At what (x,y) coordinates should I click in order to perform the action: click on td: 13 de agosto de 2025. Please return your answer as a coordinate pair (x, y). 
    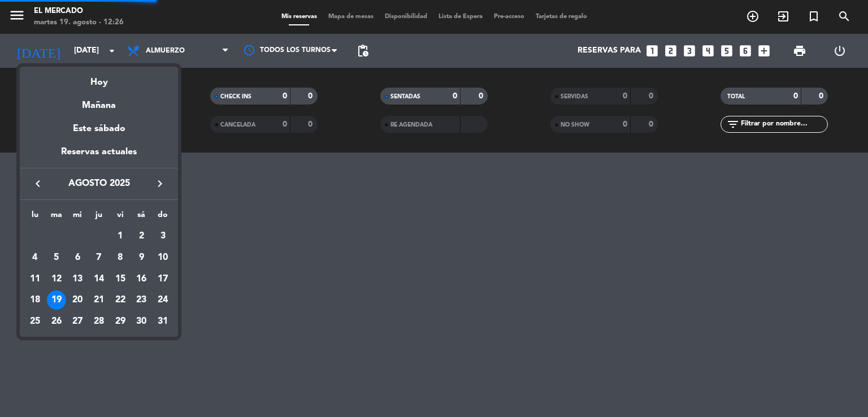
    Looking at the image, I should click on (77, 279).